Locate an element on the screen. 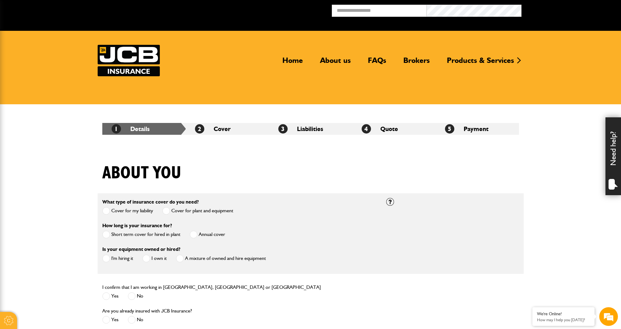 This screenshot has height=329, width=621. li: Quote is located at coordinates (394, 129).